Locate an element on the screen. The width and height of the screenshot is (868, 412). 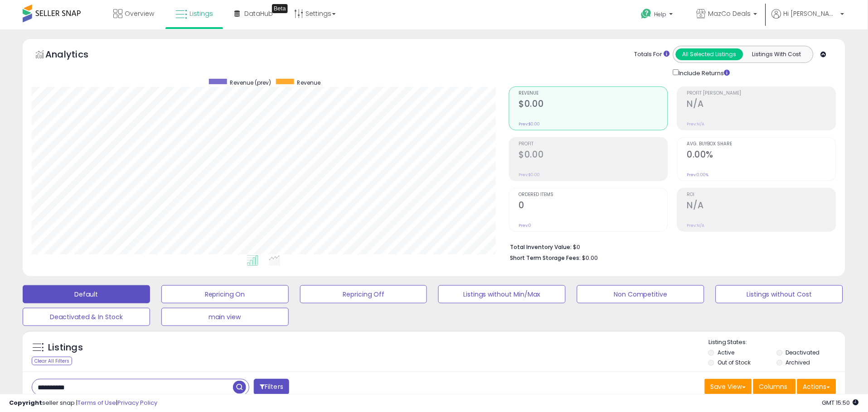
label: Deactivated is located at coordinates (803, 353).